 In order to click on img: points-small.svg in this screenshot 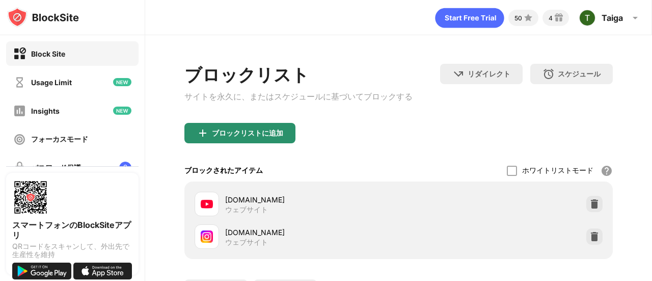, I will do `click(528, 18)`.